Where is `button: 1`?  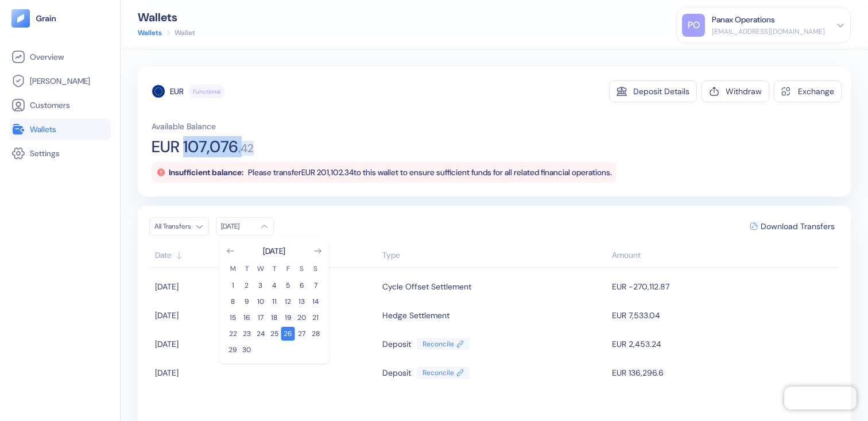 button: 1 is located at coordinates (233, 285).